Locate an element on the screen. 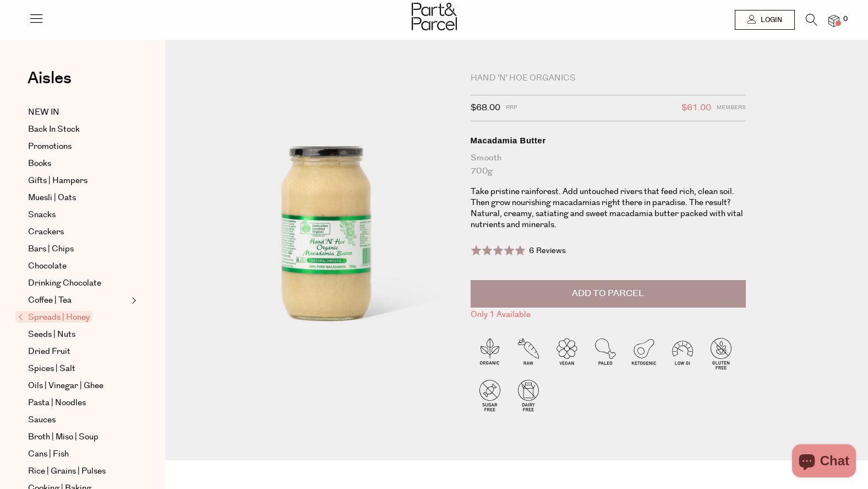 The height and width of the screenshot is (489, 868). span: Broth | Miso | Soup is located at coordinates (64, 437).